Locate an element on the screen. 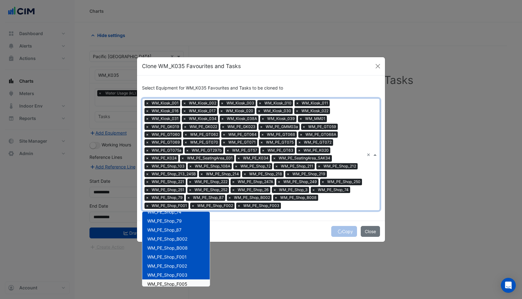 The width and height of the screenshot is (522, 299). h6: Select Equipment for WM_K035 Favourites and Tasks to be cloned to is located at coordinates (261, 88).